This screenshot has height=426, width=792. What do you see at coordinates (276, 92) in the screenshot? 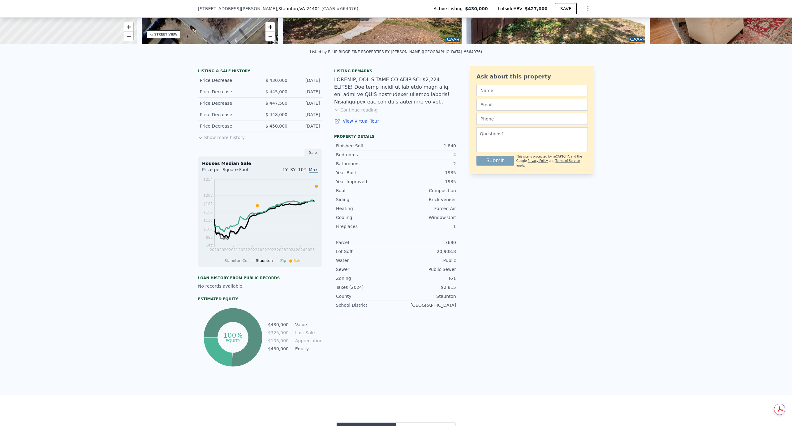
I see `span: $ 445,000` at bounding box center [276, 92].